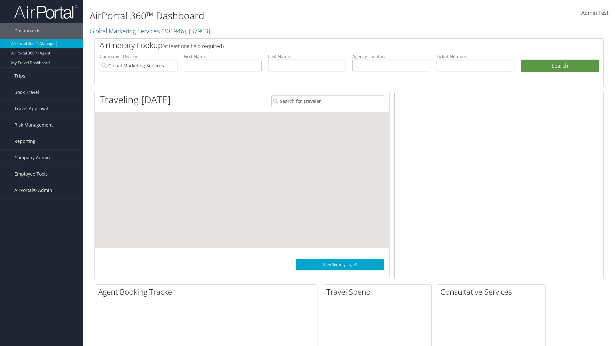 This screenshot has height=346, width=615. Describe the element at coordinates (31, 174) in the screenshot. I see `span: Employee Tools` at that location.